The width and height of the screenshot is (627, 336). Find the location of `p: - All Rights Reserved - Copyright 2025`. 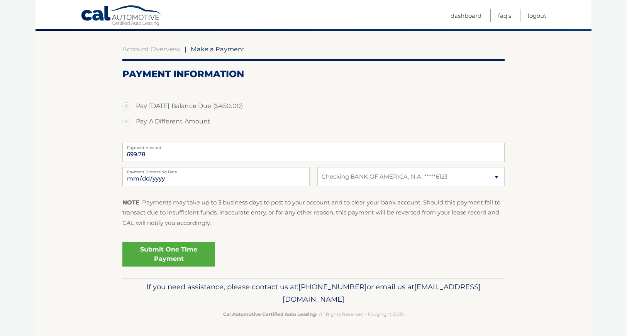

p: - All Rights Reserved - Copyright 2025 is located at coordinates (313, 314).